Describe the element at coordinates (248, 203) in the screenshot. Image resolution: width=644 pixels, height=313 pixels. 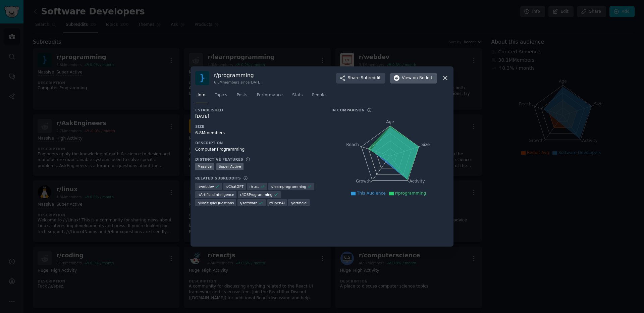
I see `span: r/ software` at that location.